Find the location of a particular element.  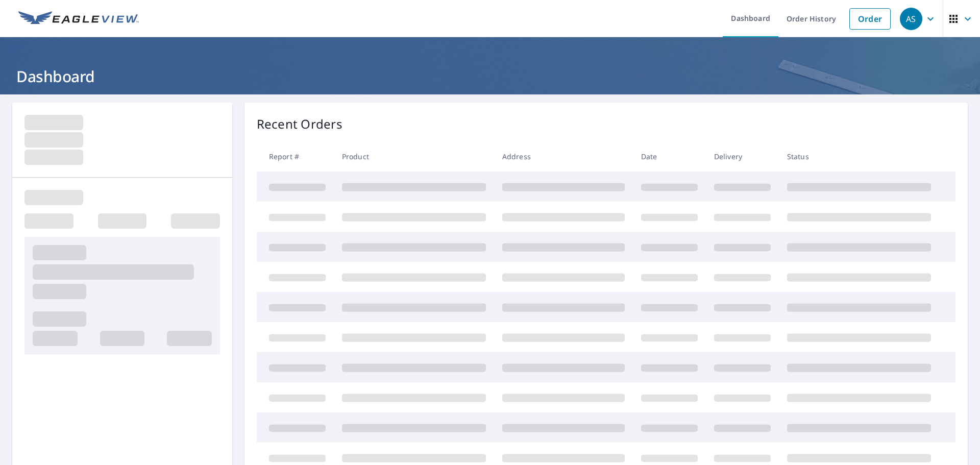

th: Delivery is located at coordinates (743, 156).